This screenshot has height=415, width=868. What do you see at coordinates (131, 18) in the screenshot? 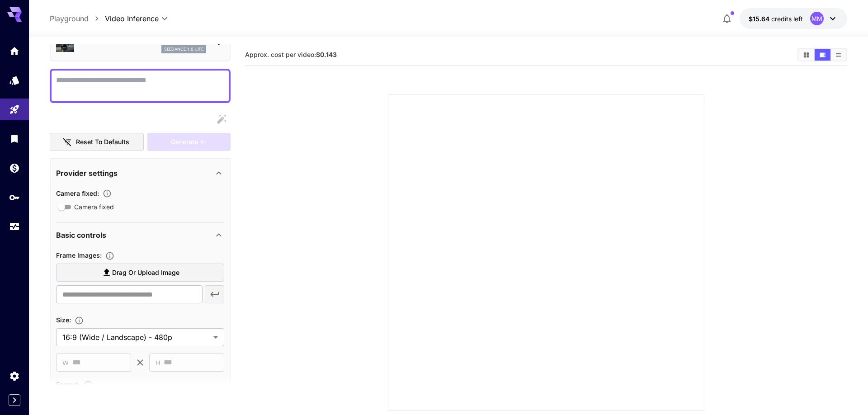
I see `span: Video Inference` at bounding box center [131, 18].